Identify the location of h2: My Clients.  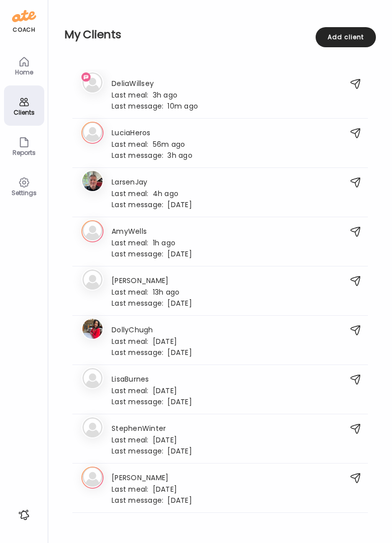
(220, 35).